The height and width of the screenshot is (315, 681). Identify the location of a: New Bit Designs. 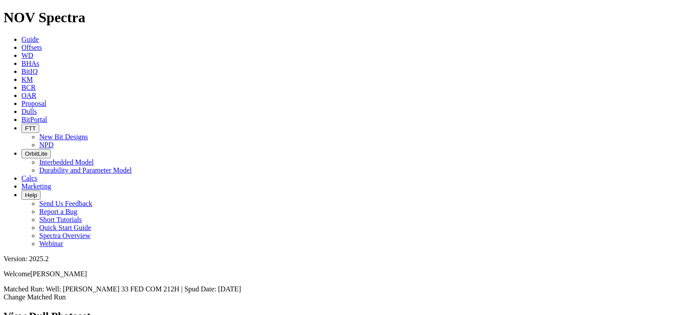
(63, 137).